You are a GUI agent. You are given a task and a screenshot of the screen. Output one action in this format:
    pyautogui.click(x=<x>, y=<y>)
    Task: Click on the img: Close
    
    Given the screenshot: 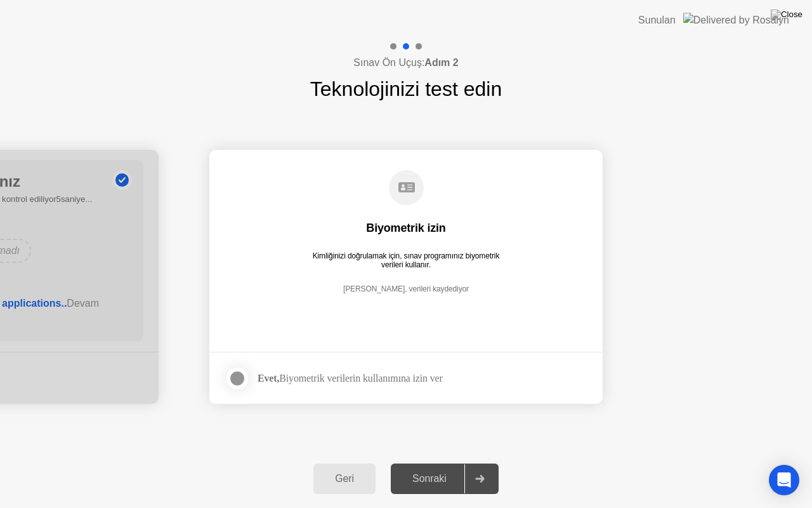 What is the action you would take?
    pyautogui.click(x=787, y=15)
    